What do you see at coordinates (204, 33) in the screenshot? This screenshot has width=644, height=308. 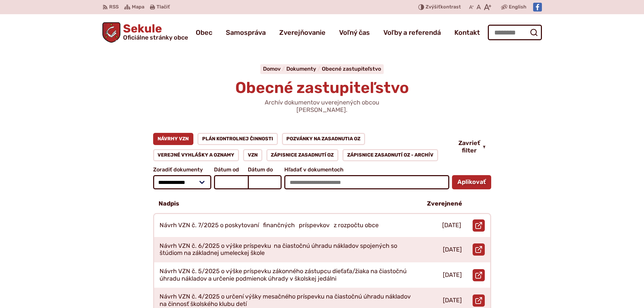 I see `span: Obec` at bounding box center [204, 33].